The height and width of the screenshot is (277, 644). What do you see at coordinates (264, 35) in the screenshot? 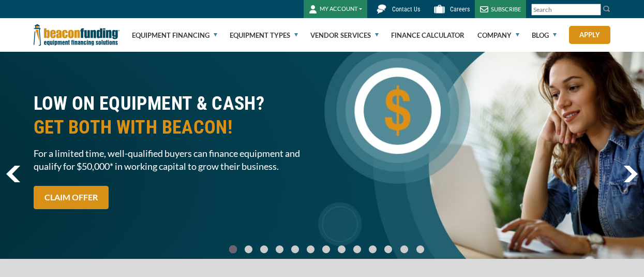
I see `a: Equipment Types` at bounding box center [264, 35].